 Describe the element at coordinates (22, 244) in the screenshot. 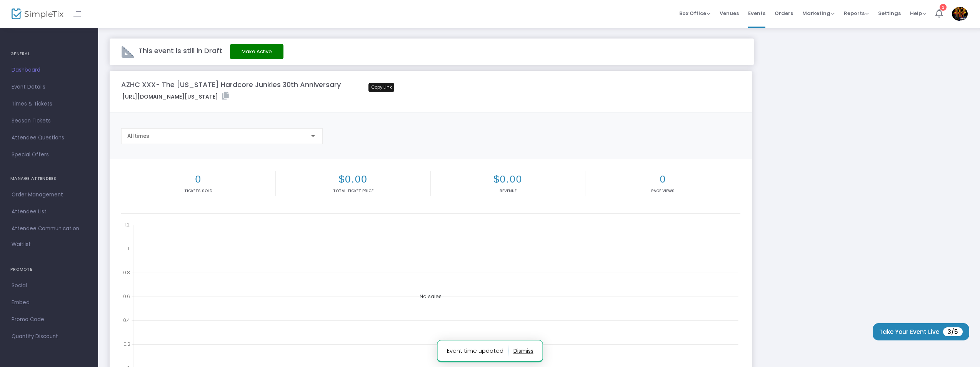

I see `span: Waitlist` at that location.